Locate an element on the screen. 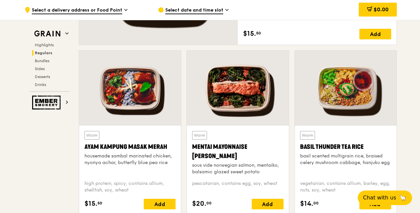 The image size is (420, 213). span: $20. is located at coordinates (199, 204).